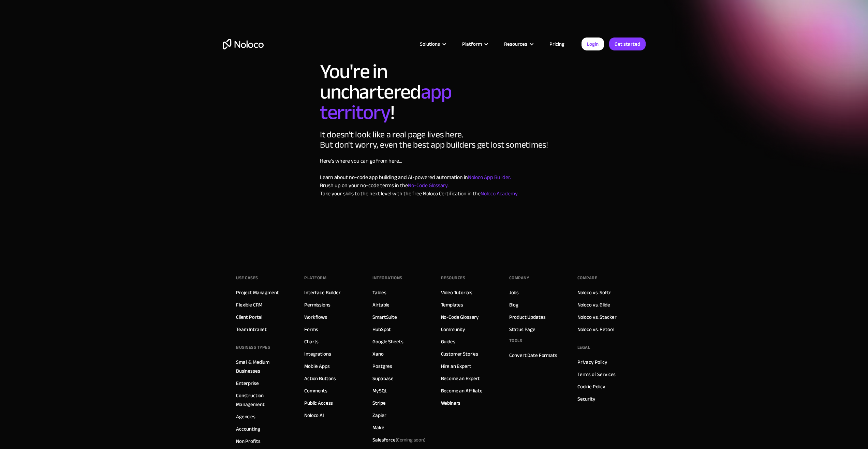 This screenshot has width=868, height=449. What do you see at coordinates (249, 317) in the screenshot?
I see `a: Client Portal` at bounding box center [249, 317].